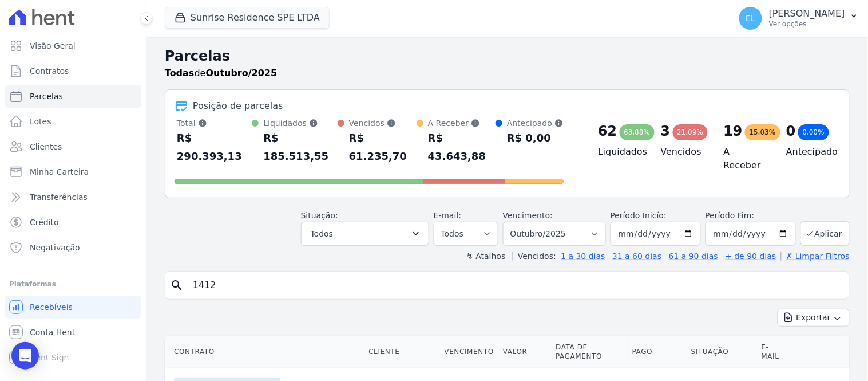 The image size is (868, 381). What do you see at coordinates (683, 152) in the screenshot?
I see `h4: Vencidos` at bounding box center [683, 152].